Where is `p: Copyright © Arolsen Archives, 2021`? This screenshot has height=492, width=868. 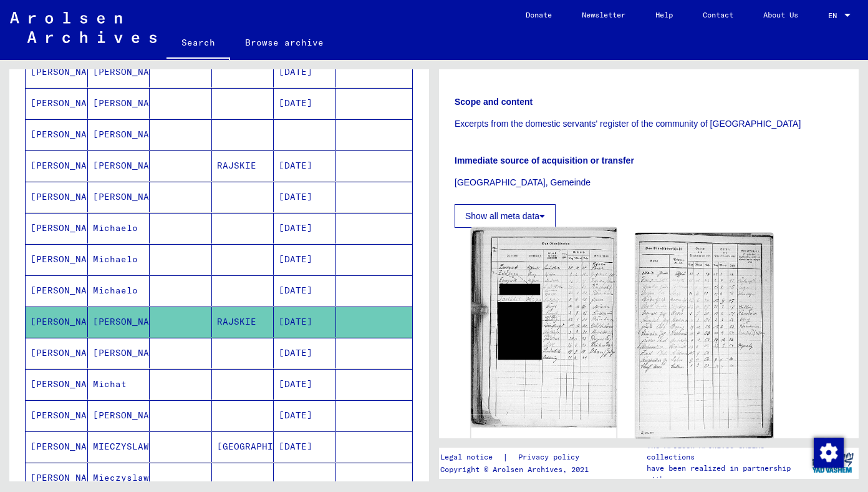 p: Copyright © Arolsen Archives, 2021 is located at coordinates (517, 469).